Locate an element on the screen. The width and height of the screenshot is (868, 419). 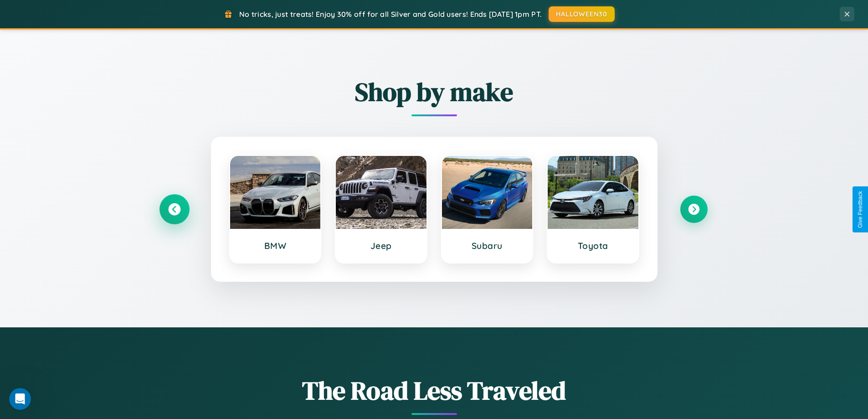
h1: The Road Less Traveled is located at coordinates (434, 390).